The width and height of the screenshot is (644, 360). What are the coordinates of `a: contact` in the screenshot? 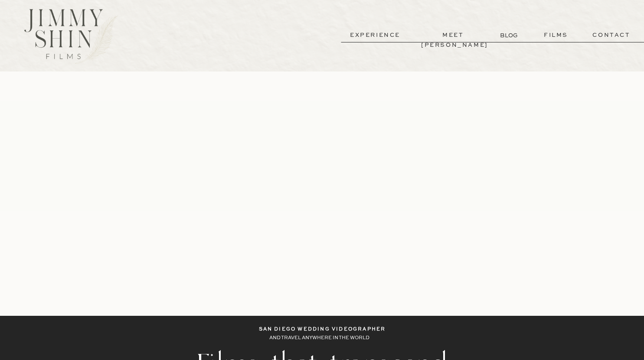 It's located at (612, 35).